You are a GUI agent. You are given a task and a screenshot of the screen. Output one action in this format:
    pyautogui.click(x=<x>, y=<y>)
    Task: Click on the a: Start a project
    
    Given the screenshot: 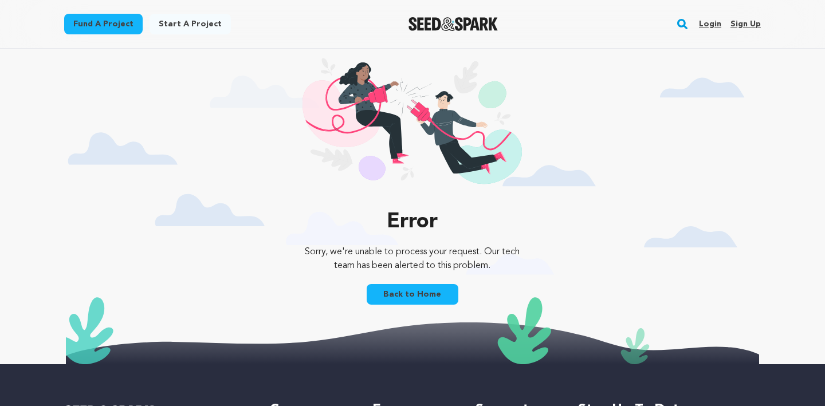 What is the action you would take?
    pyautogui.click(x=190, y=24)
    